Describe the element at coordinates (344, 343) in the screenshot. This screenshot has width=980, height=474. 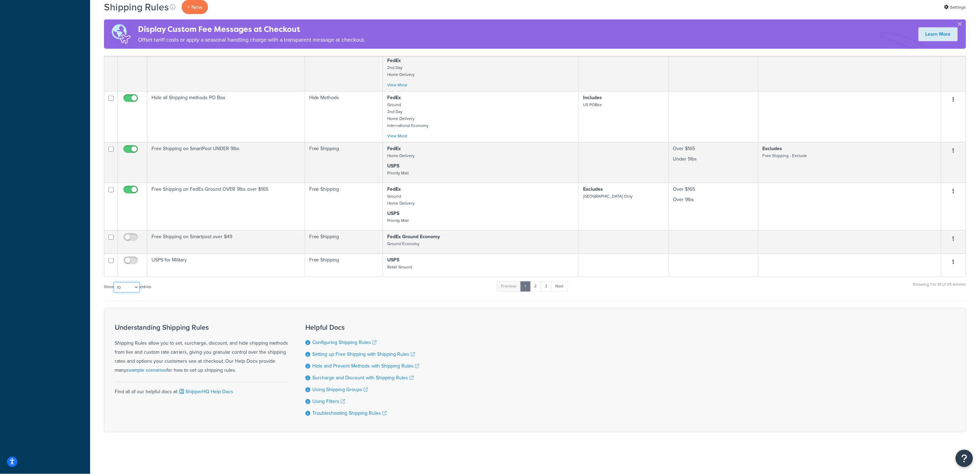
I see `a: Configuring Shipping Rules` at that location.